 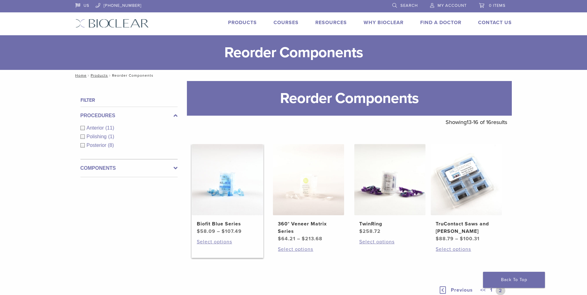 I want to click on a: 1, so click(x=491, y=291).